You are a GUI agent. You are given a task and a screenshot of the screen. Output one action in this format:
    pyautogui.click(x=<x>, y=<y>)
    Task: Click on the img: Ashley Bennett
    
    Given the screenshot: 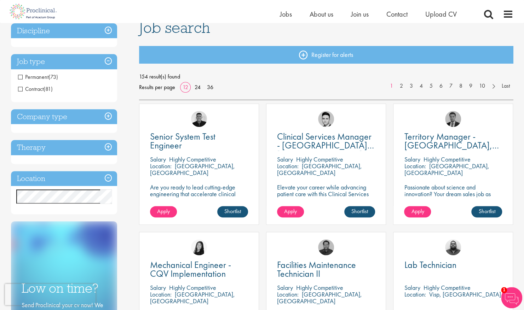 What is the action you would take?
    pyautogui.click(x=453, y=247)
    